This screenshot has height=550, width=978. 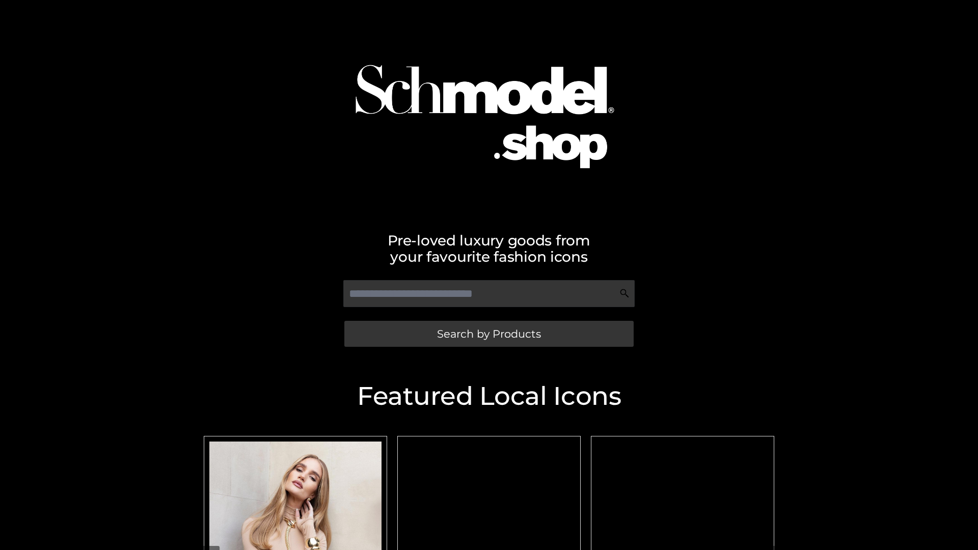 What do you see at coordinates (489, 334) in the screenshot?
I see `span: Search by Products` at bounding box center [489, 334].